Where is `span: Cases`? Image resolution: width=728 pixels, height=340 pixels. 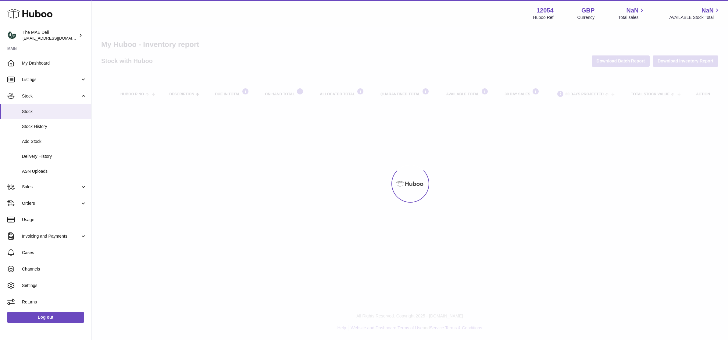 span: Cases is located at coordinates (54, 253).